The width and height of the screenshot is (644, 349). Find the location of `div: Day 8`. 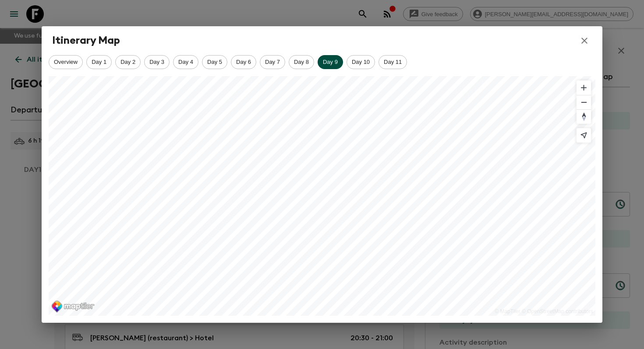

div: Day 8 is located at coordinates (301, 62).